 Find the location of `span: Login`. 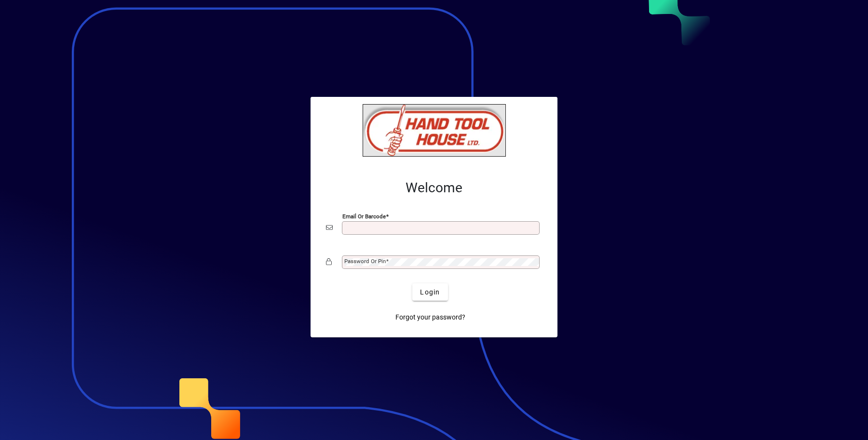

span: Login is located at coordinates (430, 292).